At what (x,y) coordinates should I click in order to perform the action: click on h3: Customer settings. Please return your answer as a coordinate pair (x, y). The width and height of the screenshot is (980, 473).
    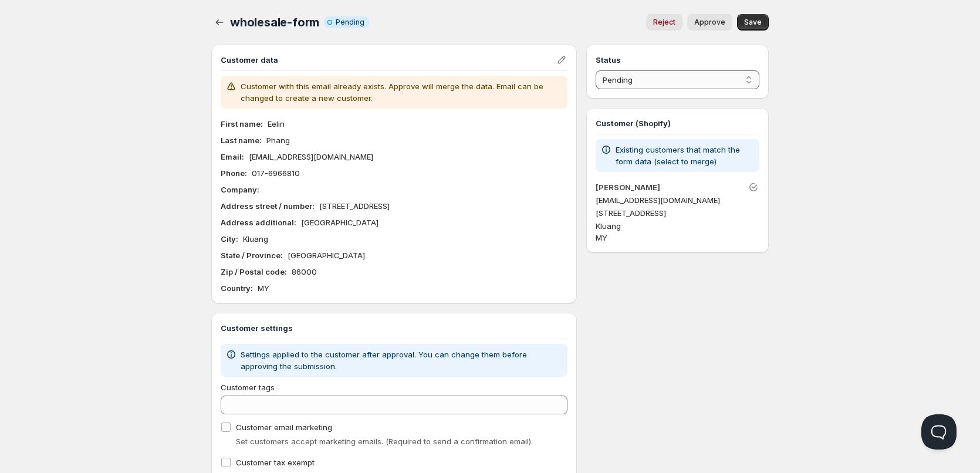
    Looking at the image, I should click on (393, 328).